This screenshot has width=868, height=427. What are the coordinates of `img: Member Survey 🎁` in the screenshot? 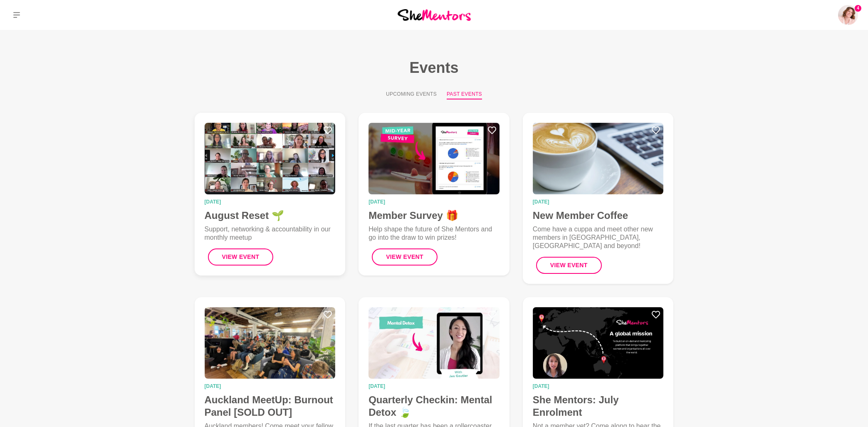 It's located at (434, 159).